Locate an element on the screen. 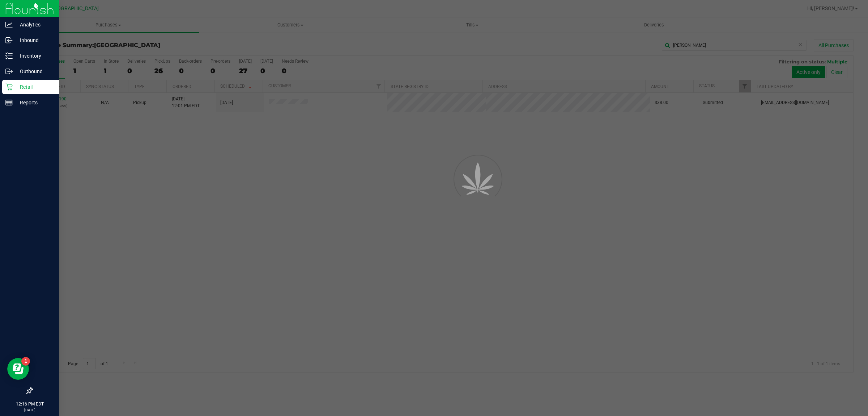 Image resolution: width=868 pixels, height=416 pixels. inline-svg: Analytics is located at coordinates (9, 25).